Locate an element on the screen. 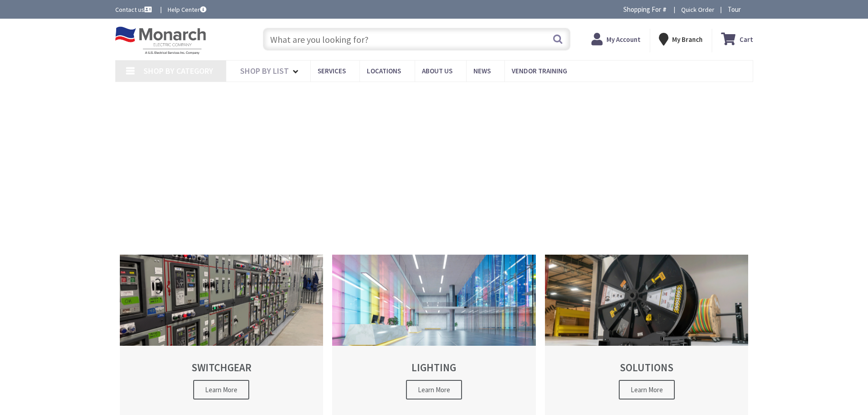 The image size is (868, 415). span: About Us is located at coordinates (437, 71).